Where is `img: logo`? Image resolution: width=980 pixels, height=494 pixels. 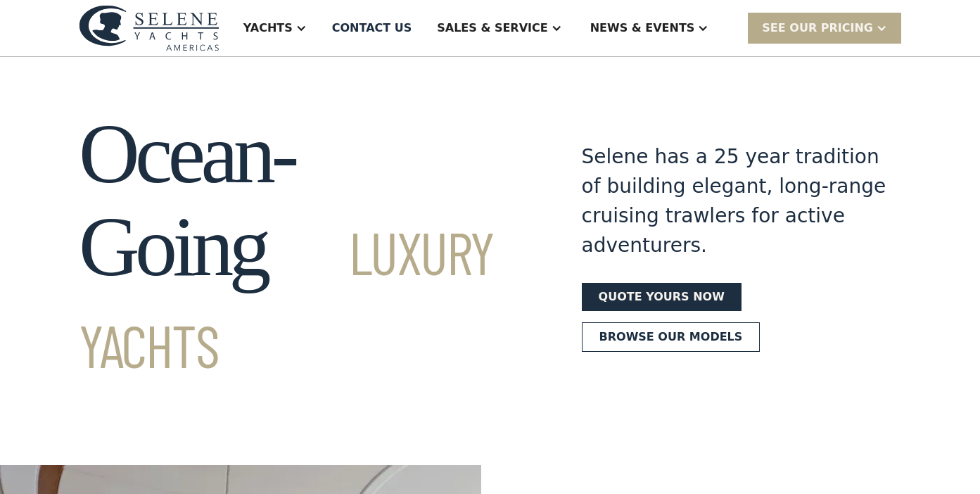 img: logo is located at coordinates (149, 27).